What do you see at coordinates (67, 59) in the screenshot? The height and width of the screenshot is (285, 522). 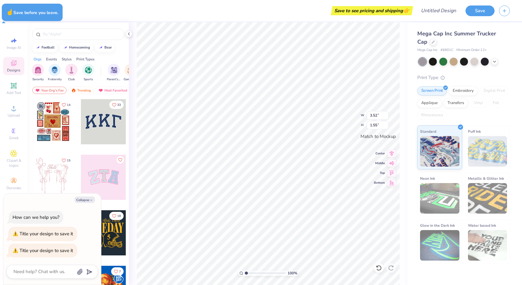 I see `div: Styles` at bounding box center [67, 59].